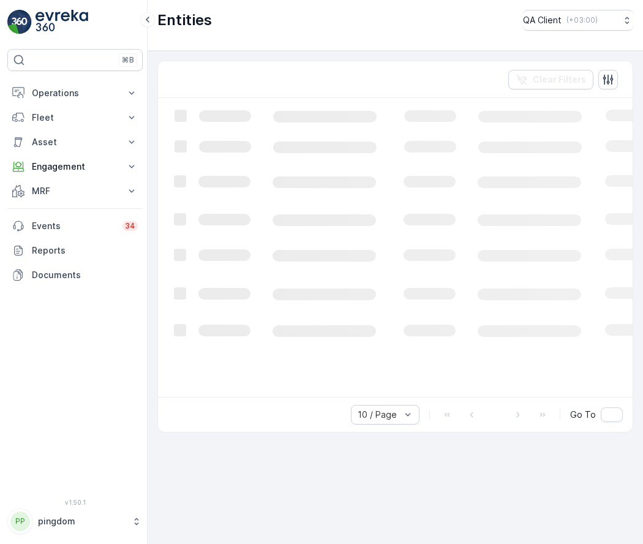  I want to click on span: Go To, so click(583, 415).